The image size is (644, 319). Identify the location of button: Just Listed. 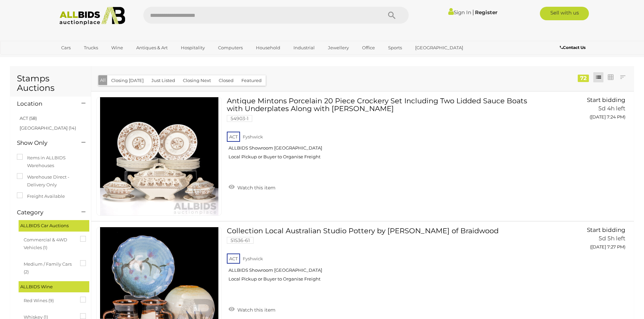
(163, 80).